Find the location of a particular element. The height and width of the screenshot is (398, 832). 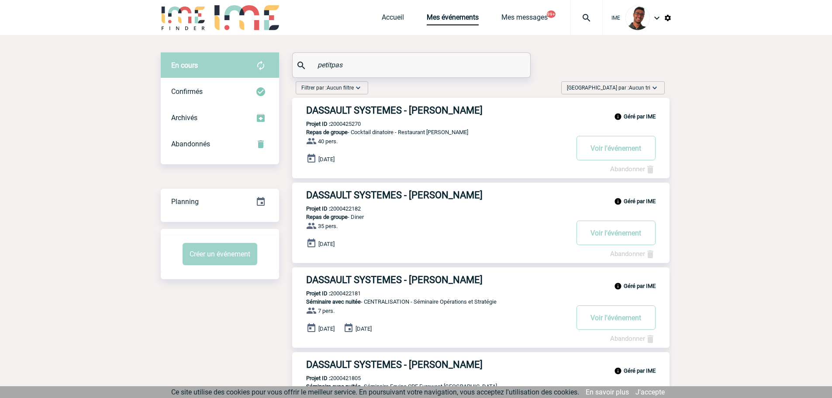

p: - CENTRALISATION - Séminaire Opérations et Stratégie is located at coordinates (430, 301).